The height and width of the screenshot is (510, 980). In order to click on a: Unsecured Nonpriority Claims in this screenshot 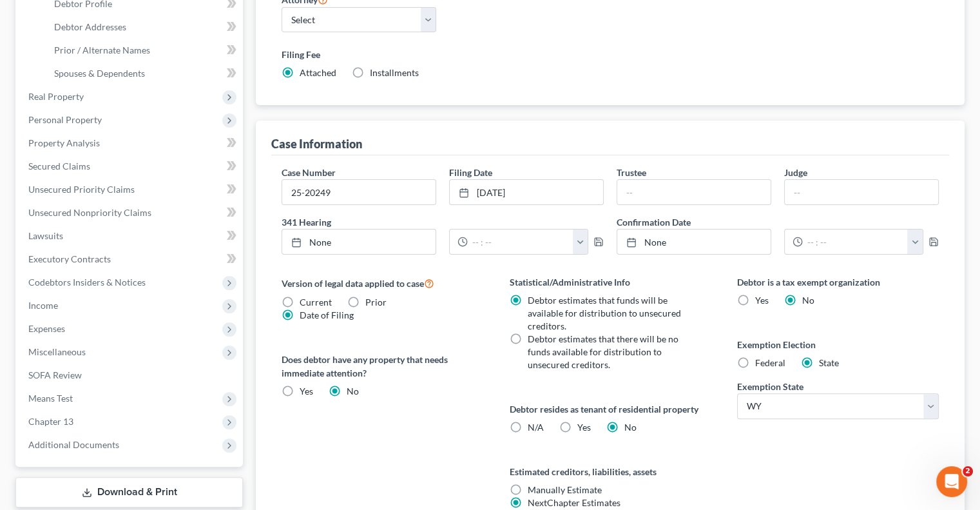, I will do `click(130, 213)`.